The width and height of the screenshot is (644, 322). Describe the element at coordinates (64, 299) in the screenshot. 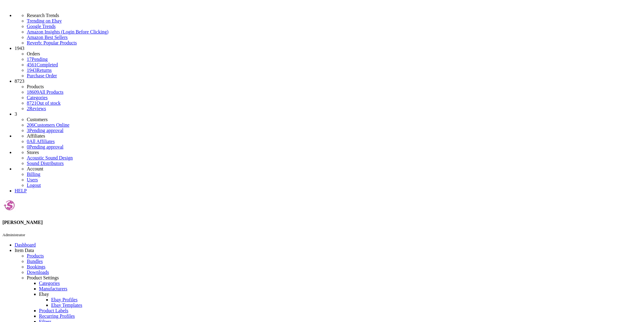

I see `a: Ebay Profiles` at that location.